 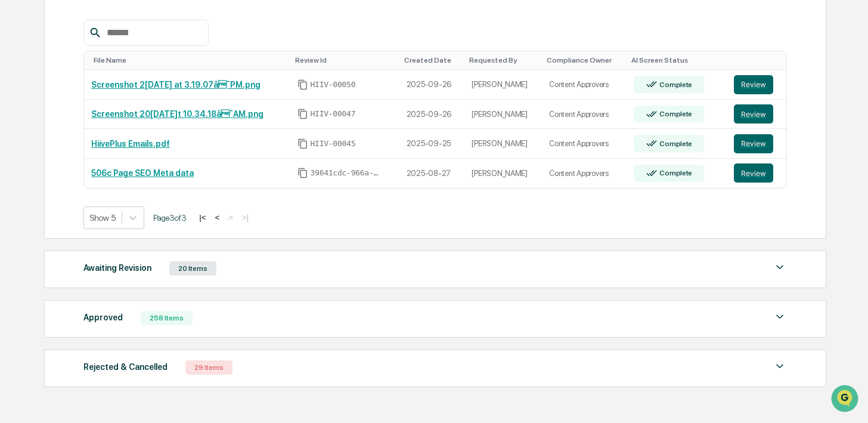 I want to click on span: 39641cdc-966a-4e65-879f-2a6a777944d8, so click(x=346, y=173).